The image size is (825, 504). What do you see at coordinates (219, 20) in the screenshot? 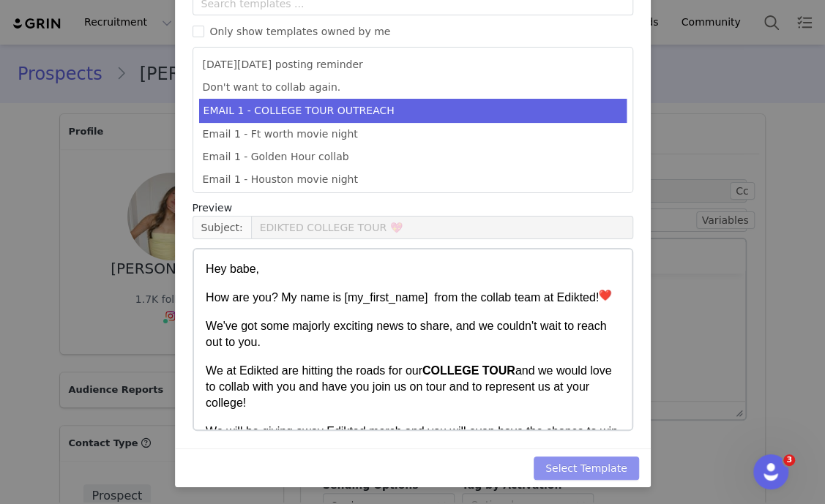
I see `p: Hey babe,` at bounding box center [219, 20].